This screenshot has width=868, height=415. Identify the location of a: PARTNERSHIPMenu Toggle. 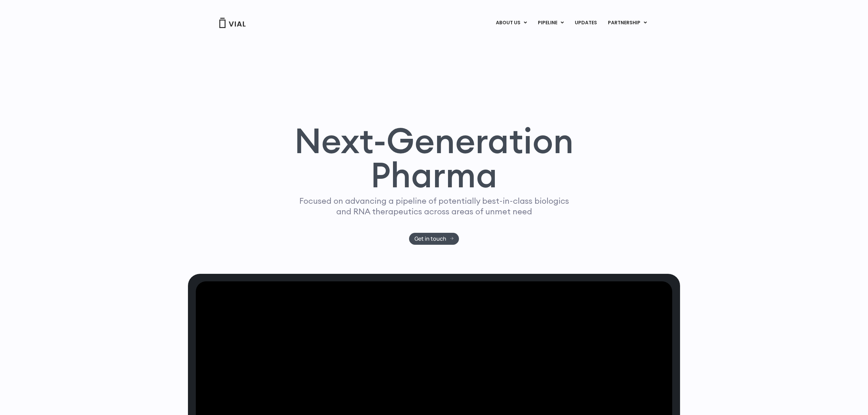
(627, 23).